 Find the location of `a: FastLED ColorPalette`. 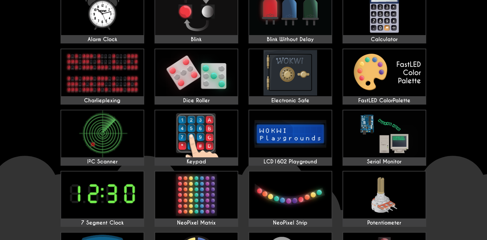

a: FastLED ColorPalette is located at coordinates (385, 77).